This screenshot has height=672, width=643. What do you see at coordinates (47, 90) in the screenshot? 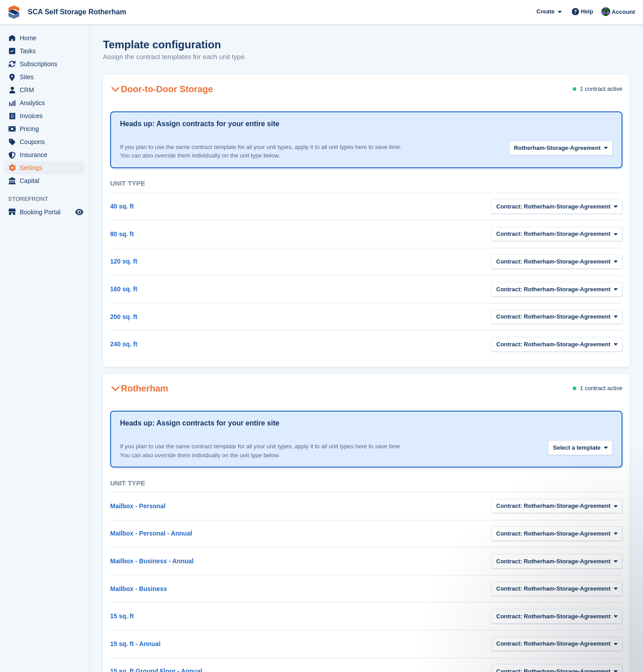
I see `span: CRM` at bounding box center [47, 90].